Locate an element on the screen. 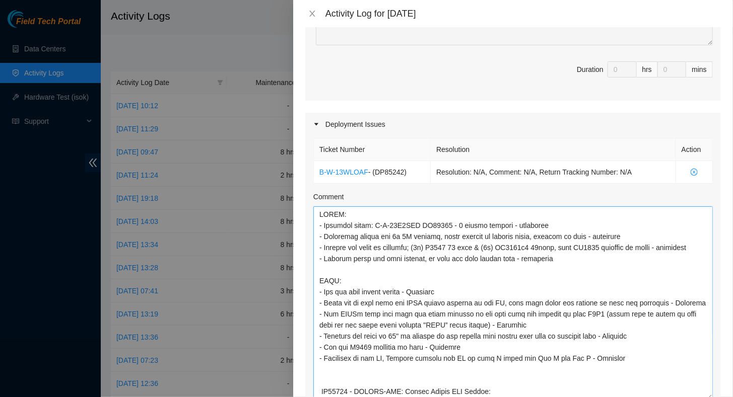 The image size is (733, 397). th: Ticket Number is located at coordinates (372, 150).